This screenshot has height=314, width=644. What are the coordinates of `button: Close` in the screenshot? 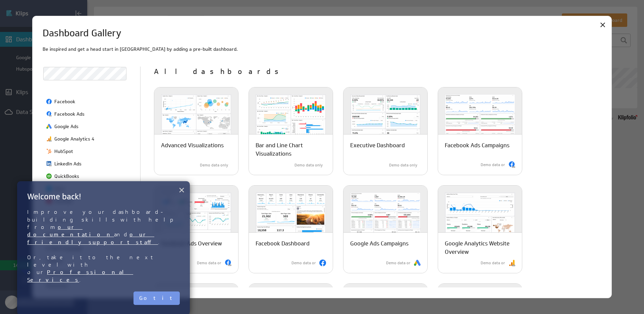 It's located at (182, 190).